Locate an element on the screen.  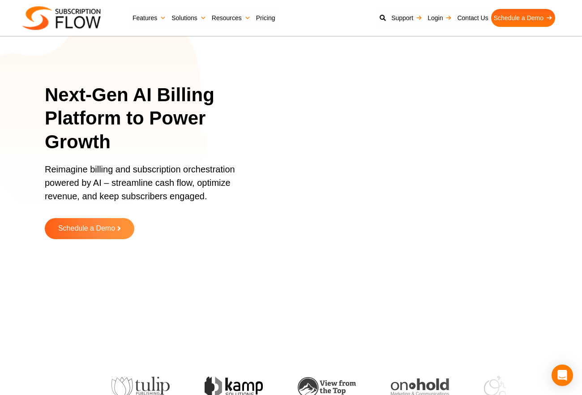
a: Pricing is located at coordinates (265, 18).